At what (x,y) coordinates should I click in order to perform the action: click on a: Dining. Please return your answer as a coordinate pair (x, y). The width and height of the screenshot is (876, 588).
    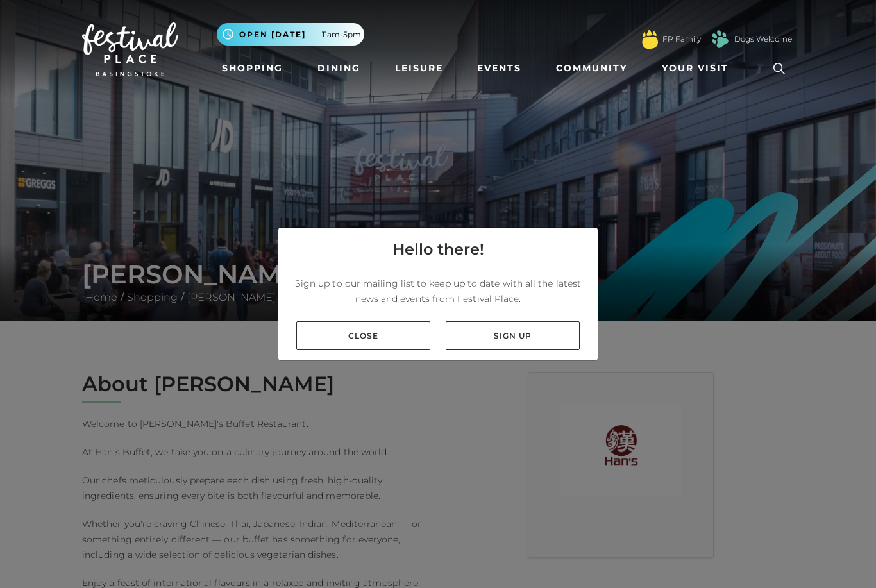
    Looking at the image, I should click on (339, 68).